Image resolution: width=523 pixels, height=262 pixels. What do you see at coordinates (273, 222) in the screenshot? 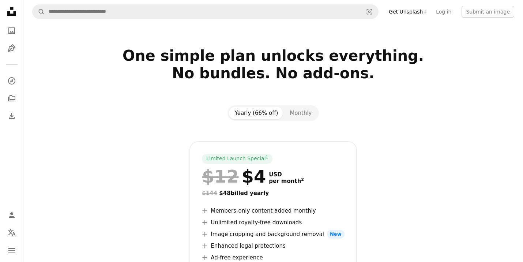
I see `li: Unlimited royalty-free downloads` at bounding box center [273, 222].